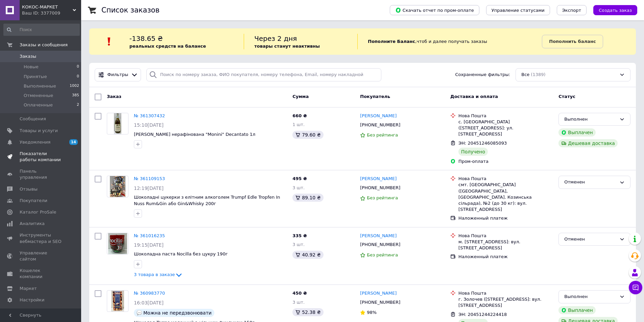  I want to click on div: , чтоб и далее получать заказы, so click(449, 41).